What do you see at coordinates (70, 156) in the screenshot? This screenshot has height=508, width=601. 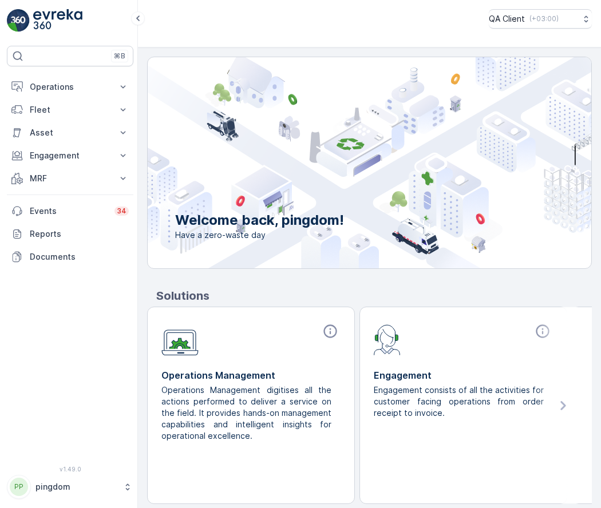 I see `button: Engagement` at bounding box center [70, 156].